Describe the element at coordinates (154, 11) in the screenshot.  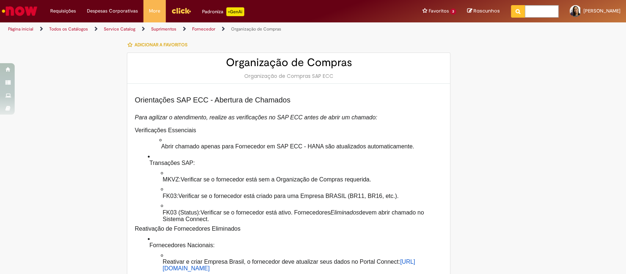
I see `span: More` at that location.